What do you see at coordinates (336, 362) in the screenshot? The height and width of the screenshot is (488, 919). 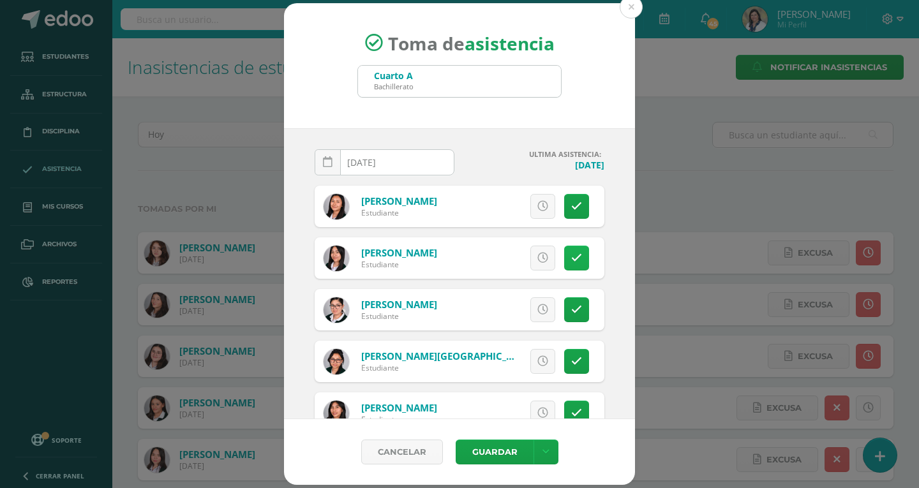 I see `img: bb86cadcc81c367b7591840f8c48f911.png` at bounding box center [336, 362].